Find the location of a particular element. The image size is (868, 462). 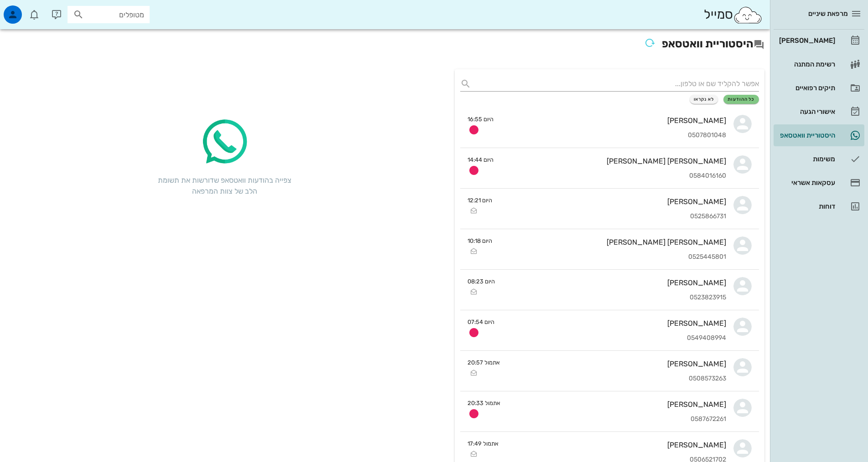

div: 0587672261 is located at coordinates (616, 419).